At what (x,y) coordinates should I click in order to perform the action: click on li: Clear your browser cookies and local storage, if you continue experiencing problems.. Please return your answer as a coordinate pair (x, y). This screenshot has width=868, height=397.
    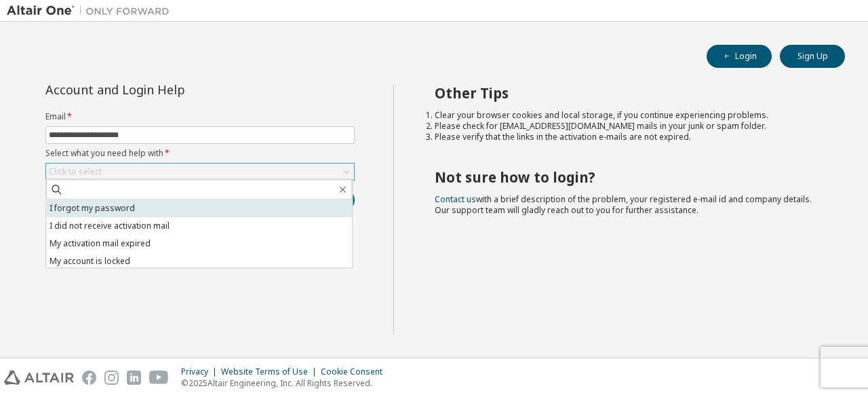
    Looking at the image, I should click on (628, 116).